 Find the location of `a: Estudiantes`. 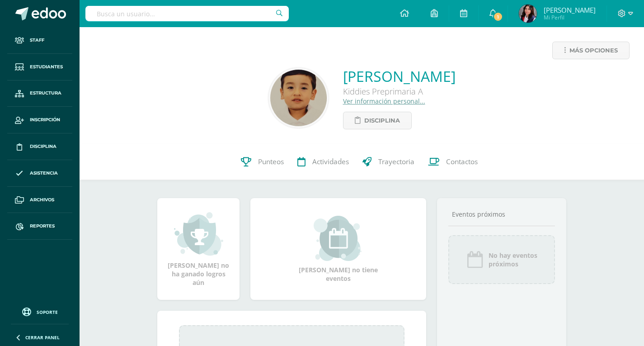

a: Estudiantes is located at coordinates (40, 67).